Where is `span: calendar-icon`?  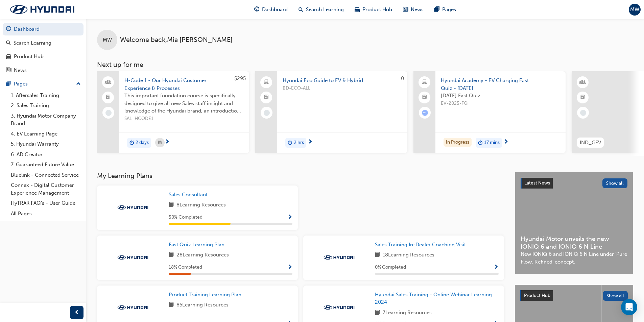 span: calendar-icon is located at coordinates (160, 143).